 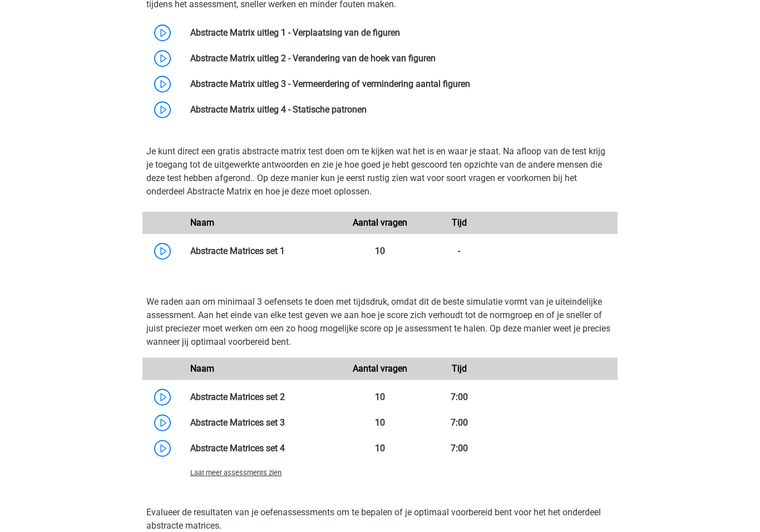 I want to click on p: Je kunt direct een gratis abstracte matrix test doen om te kijken wat het is en waar je staat. Na..., so click(x=380, y=172).